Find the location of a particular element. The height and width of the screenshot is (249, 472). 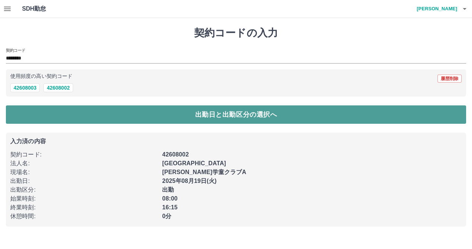

p: 出勤区分 : is located at coordinates (84, 190).